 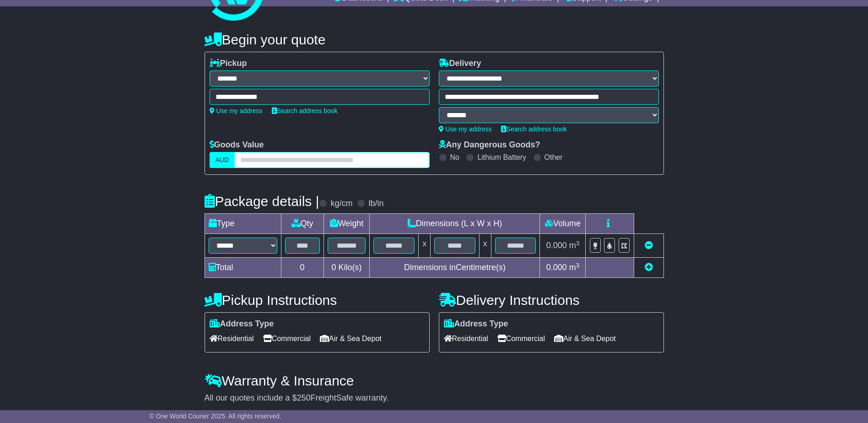 I want to click on div: All our quotes include a $ FreightSafe warranty., so click(x=435, y=398).